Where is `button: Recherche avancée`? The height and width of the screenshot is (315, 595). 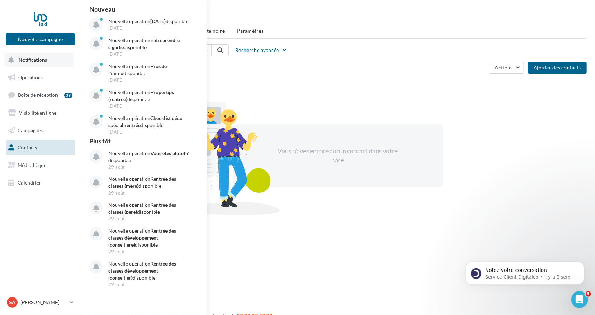
button: Recherche avancée is located at coordinates (261, 50).